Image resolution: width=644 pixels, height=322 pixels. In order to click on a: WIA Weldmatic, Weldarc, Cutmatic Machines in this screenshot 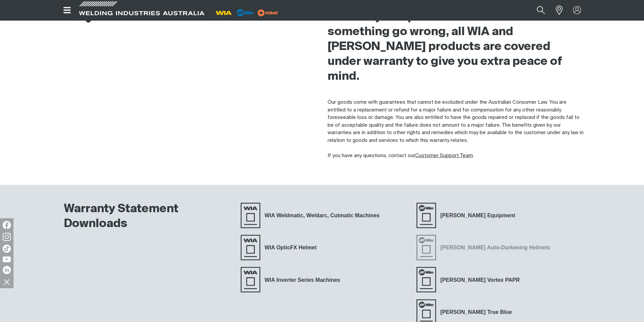, I will do `click(312, 216)`.